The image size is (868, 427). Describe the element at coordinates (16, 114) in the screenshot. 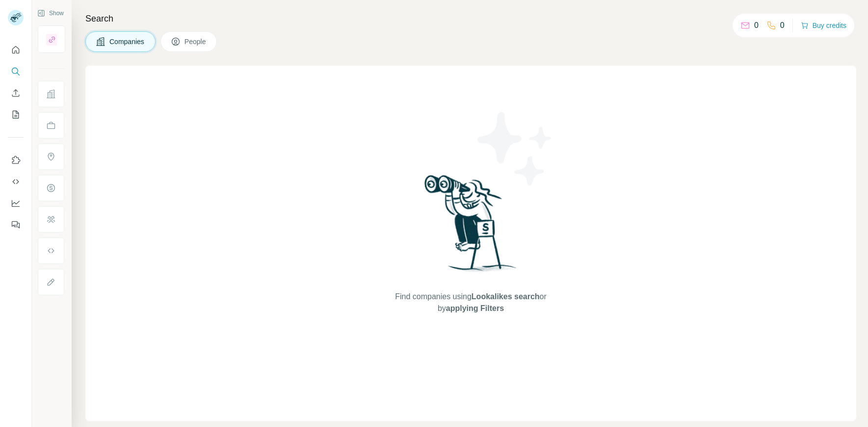

I see `button: My lists` at that location.